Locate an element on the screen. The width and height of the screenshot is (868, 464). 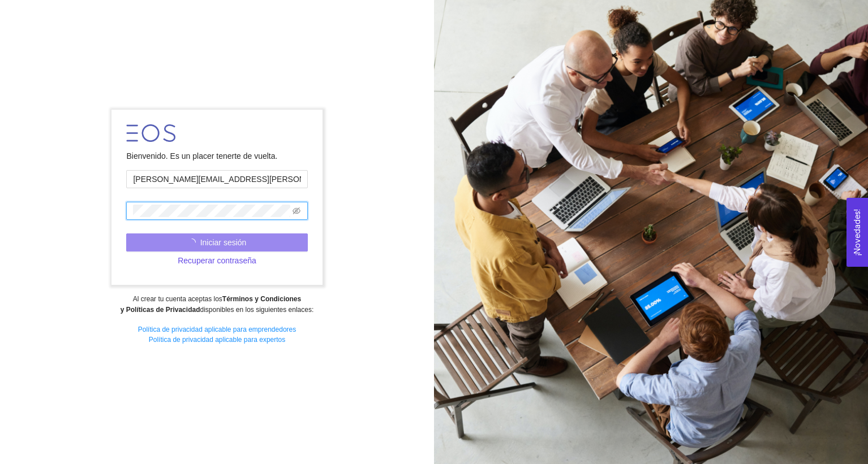
span: loading is located at coordinates (194, 243).